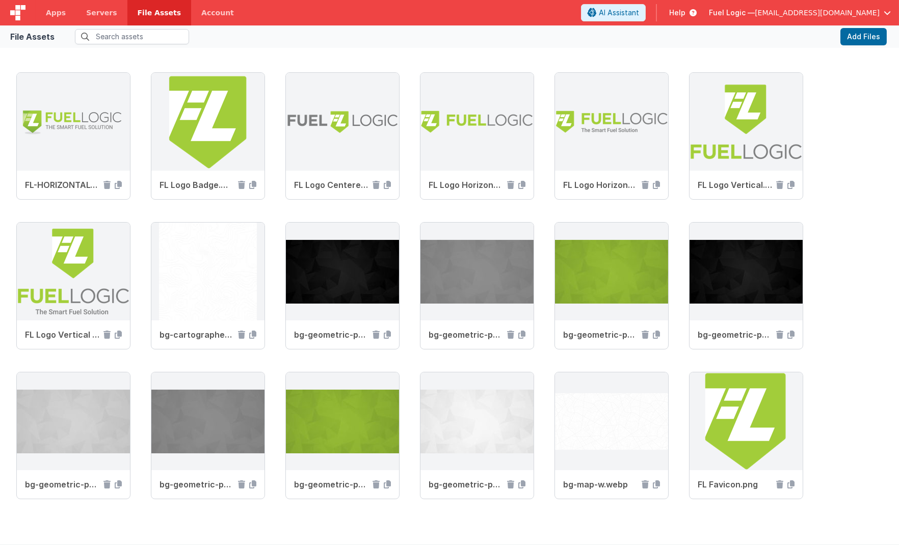  Describe the element at coordinates (62, 485) in the screenshot. I see `span: bg-geometric-pulse-white2.webp` at that location.